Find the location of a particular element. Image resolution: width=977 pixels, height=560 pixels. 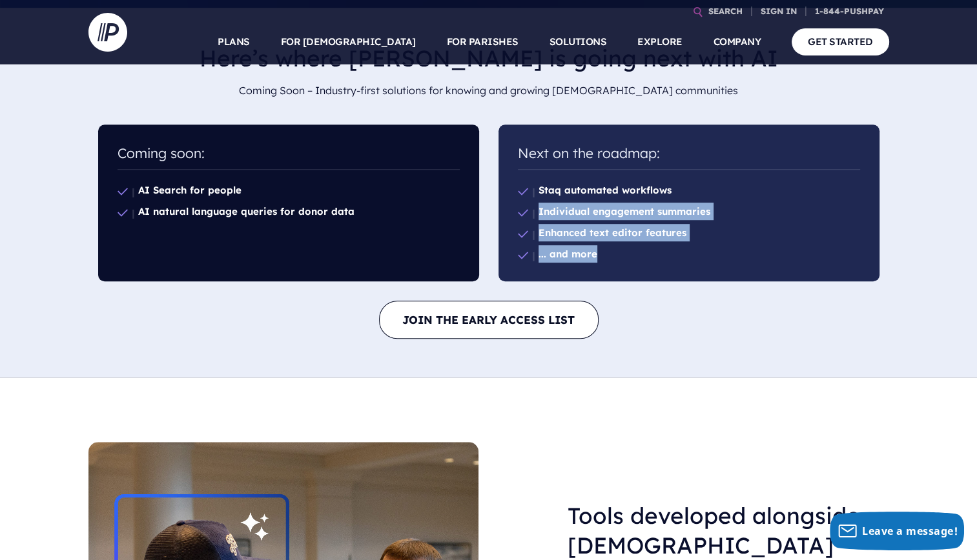

span: Leave a message! is located at coordinates (910, 531).